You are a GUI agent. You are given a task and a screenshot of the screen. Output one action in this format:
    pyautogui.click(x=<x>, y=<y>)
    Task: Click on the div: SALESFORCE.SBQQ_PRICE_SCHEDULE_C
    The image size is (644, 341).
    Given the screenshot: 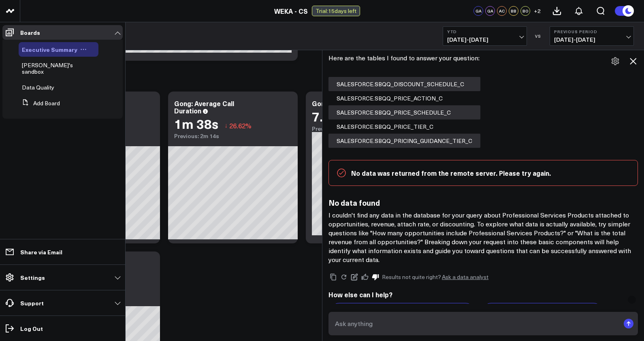 What is the action you would take?
    pyautogui.click(x=404, y=112)
    